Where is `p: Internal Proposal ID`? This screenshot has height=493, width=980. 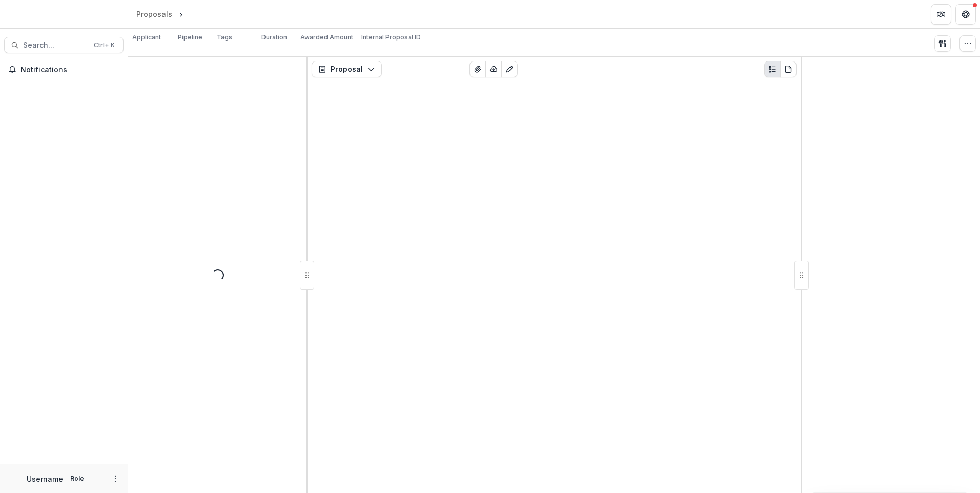
p: Internal Proposal ID is located at coordinates (391, 37).